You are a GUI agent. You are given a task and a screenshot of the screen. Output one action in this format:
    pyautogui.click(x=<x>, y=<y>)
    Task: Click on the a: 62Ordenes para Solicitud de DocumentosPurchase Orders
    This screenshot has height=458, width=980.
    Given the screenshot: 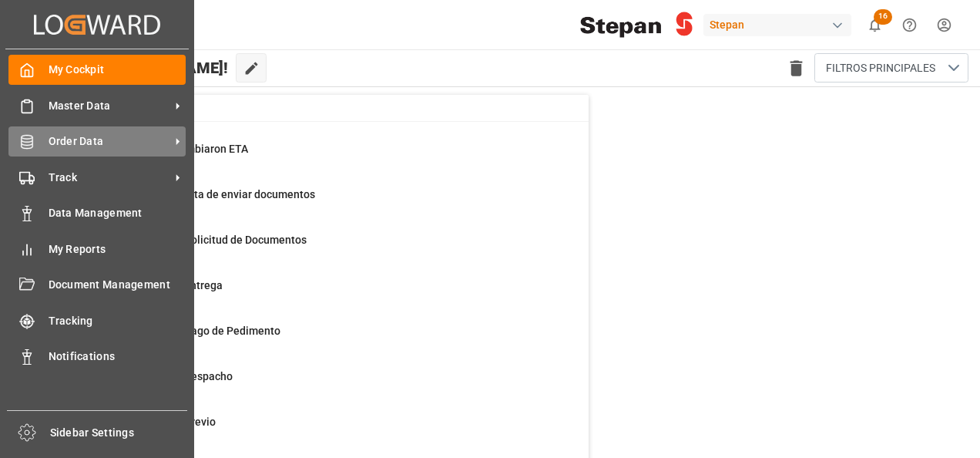 What is the action you would take?
    pyautogui.click(x=324, y=248)
    